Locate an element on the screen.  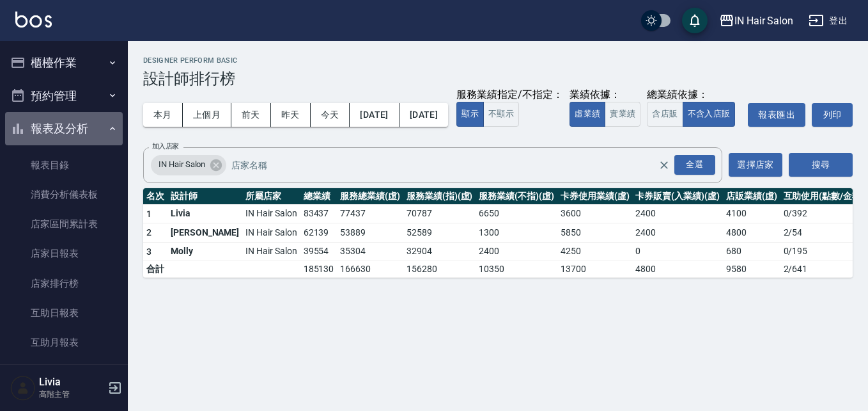
button: 報表及分析 is located at coordinates (64, 129).